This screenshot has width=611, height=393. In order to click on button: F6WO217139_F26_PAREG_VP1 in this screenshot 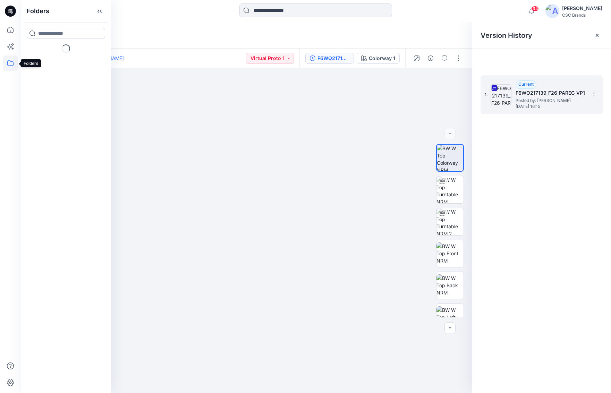, I will do `click(329, 58)`.